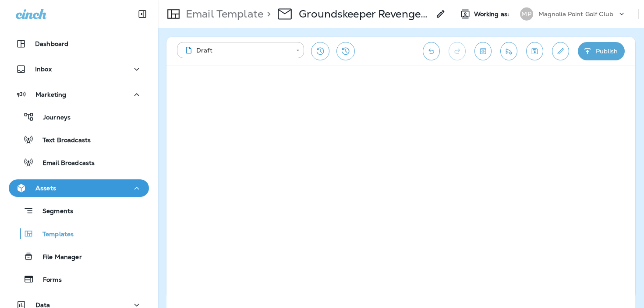 The height and width of the screenshot is (308, 644). Describe the element at coordinates (79, 162) in the screenshot. I see `button: Email Broadcasts` at that location.